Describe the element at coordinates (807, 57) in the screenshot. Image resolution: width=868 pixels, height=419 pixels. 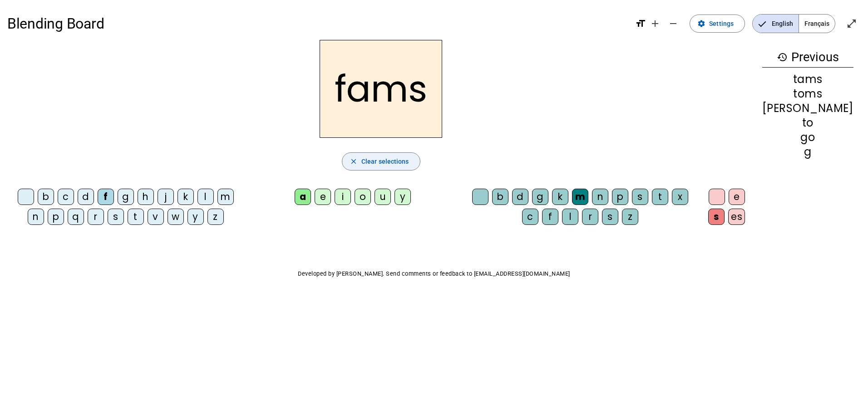
I see `h3: Previous` at that location.